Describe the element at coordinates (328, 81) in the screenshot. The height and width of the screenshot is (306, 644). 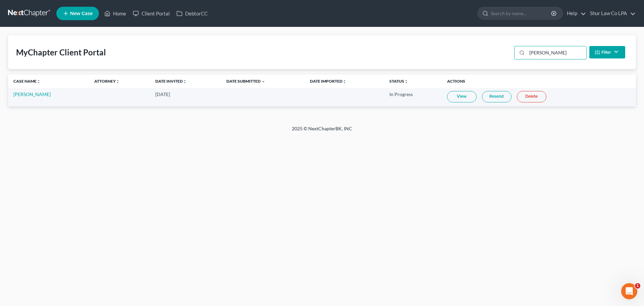
I see `a: Date Importedunfold_more` at that location.